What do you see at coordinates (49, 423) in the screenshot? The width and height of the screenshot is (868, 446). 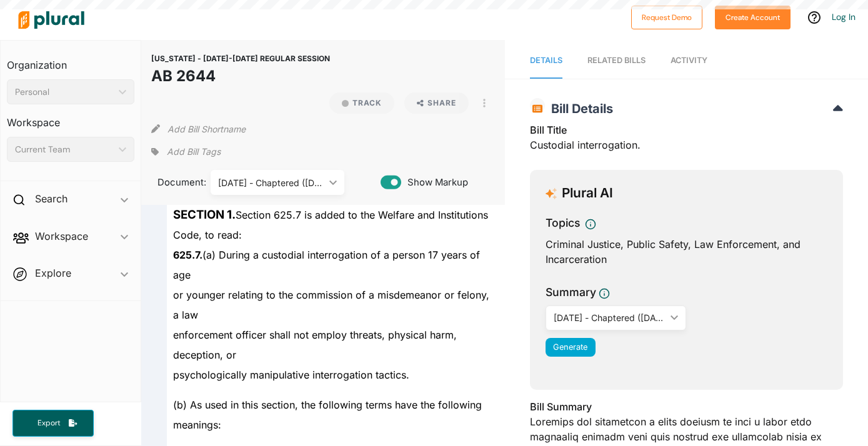 I see `span: Export` at bounding box center [49, 423].